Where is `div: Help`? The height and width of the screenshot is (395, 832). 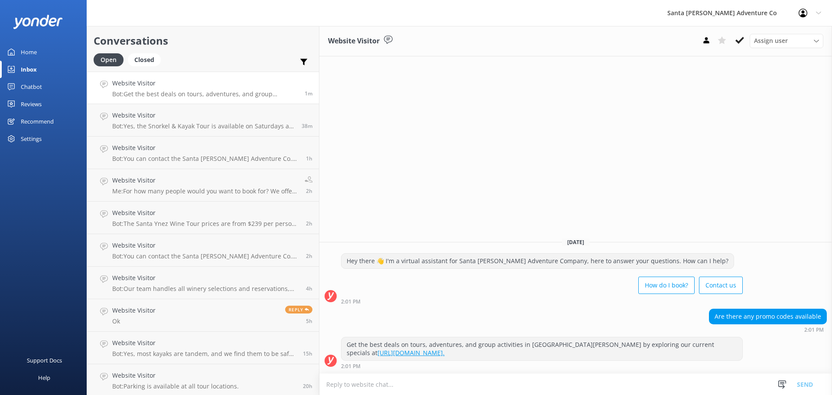
div: Help is located at coordinates (44, 377).